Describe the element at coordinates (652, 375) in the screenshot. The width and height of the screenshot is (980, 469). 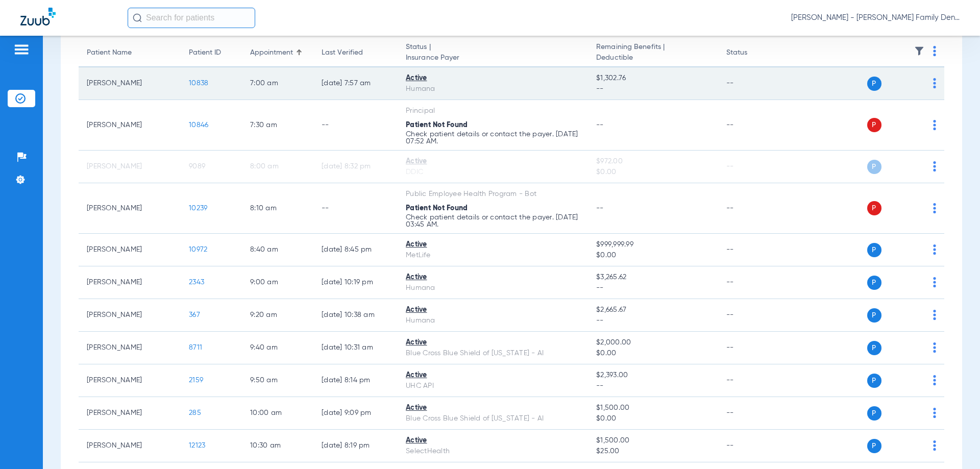
I see `span: $2,393.00` at that location.